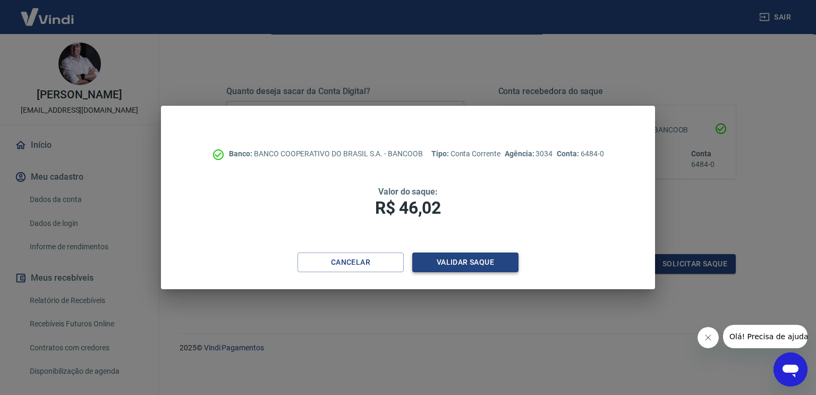 The width and height of the screenshot is (816, 395). What do you see at coordinates (528, 153) in the screenshot?
I see `p: 3034` at bounding box center [528, 153].